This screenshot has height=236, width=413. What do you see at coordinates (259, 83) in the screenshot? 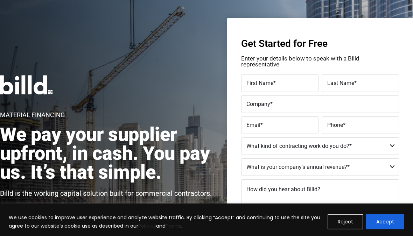
I see `span: First Name` at bounding box center [259, 83].